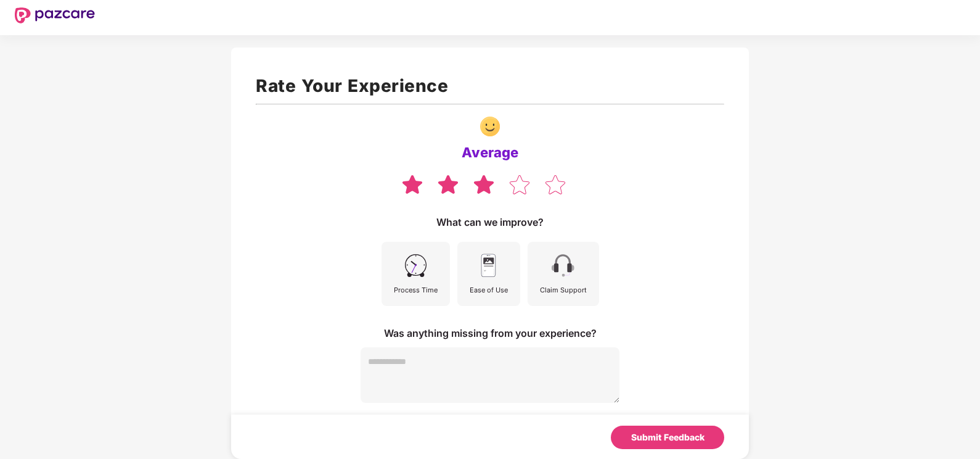 This screenshot has width=980, height=459. I want to click on div: Claim Support, so click(563, 290).